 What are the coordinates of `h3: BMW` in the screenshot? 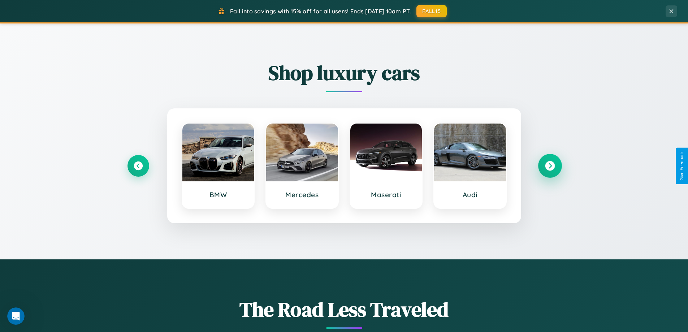 It's located at (218, 195).